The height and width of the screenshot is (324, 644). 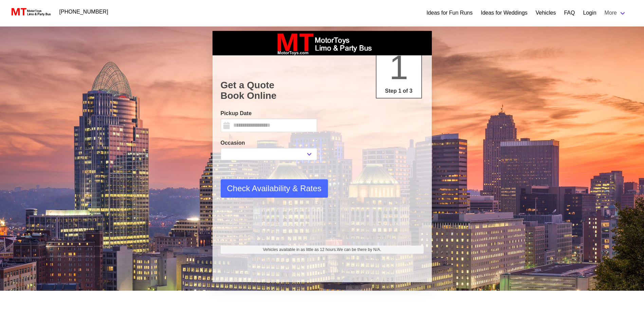 What do you see at coordinates (616, 13) in the screenshot?
I see `a: More` at bounding box center [616, 13].